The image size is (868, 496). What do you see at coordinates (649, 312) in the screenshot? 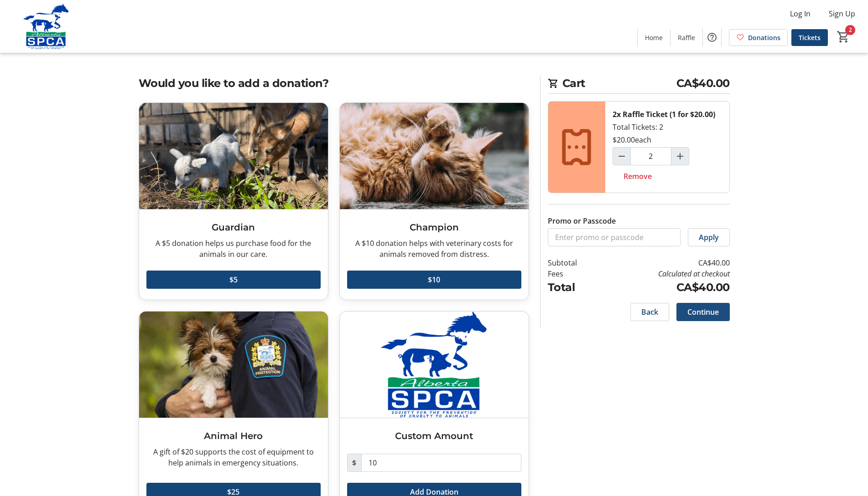
I see `button: Back` at bounding box center [649, 312].